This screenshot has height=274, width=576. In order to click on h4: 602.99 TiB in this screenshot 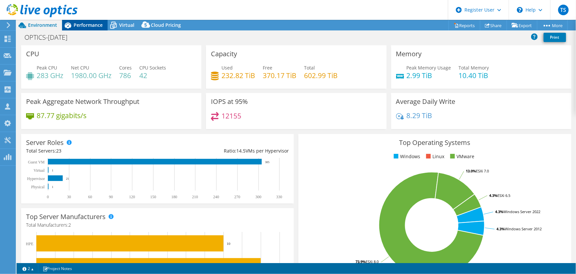, I will do `click(321, 75)`.